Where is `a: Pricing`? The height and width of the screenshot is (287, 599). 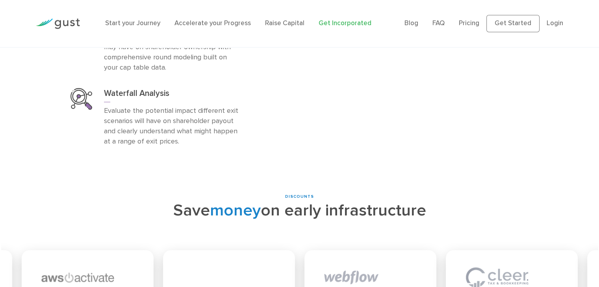 a: Pricing is located at coordinates (469, 23).